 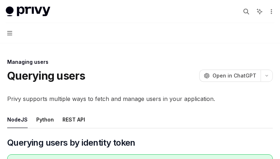 What do you see at coordinates (230, 75) in the screenshot?
I see `button: Open in ChatGPT` at bounding box center [230, 75].